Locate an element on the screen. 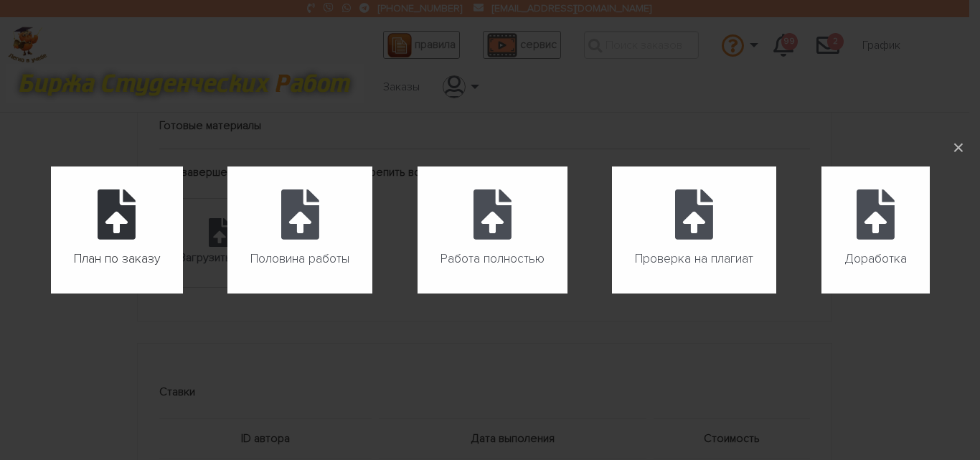  span: Доработка is located at coordinates (875, 259).